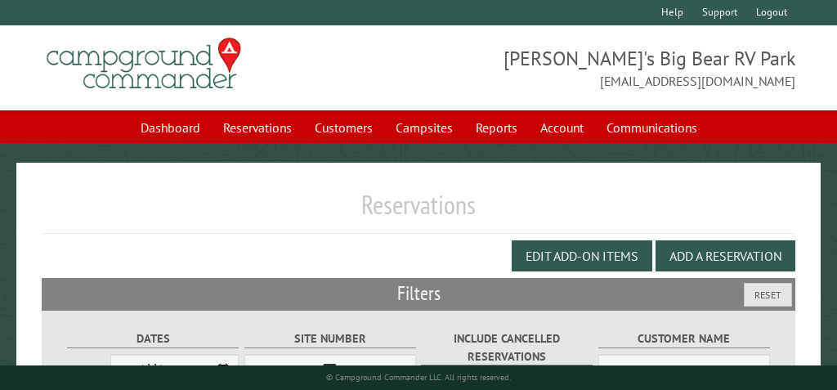 This screenshot has width=837, height=390. What do you see at coordinates (343, 127) in the screenshot?
I see `a: Customers` at bounding box center [343, 127].